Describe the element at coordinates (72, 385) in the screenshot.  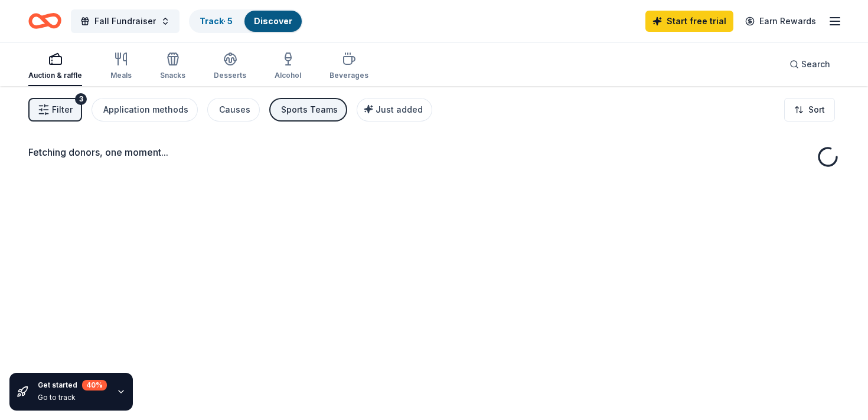
I see `div: Get started` at that location.